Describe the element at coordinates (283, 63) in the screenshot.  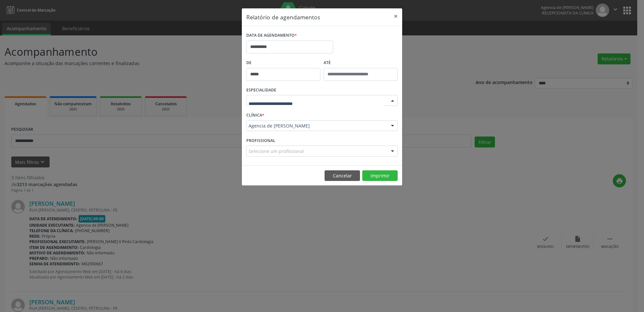
I see `label: De` at that location.